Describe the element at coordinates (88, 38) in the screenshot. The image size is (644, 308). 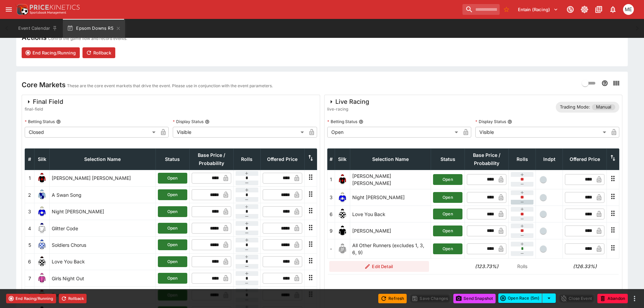
I see `p: Control the game flow and record events.` at that location.